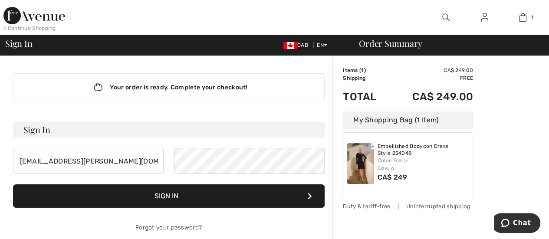  I want to click on span: EN, so click(322, 45).